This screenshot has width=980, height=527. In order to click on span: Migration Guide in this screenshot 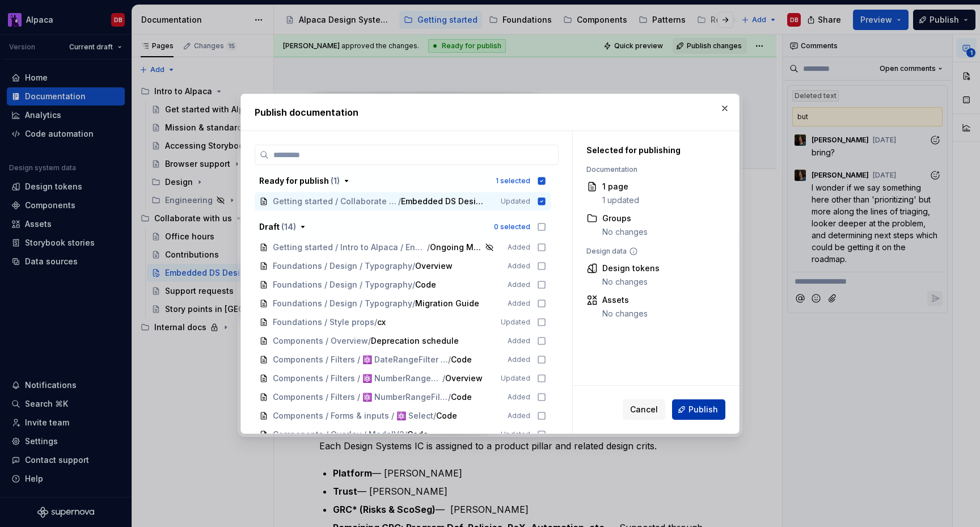, I will do `click(447, 303)`.